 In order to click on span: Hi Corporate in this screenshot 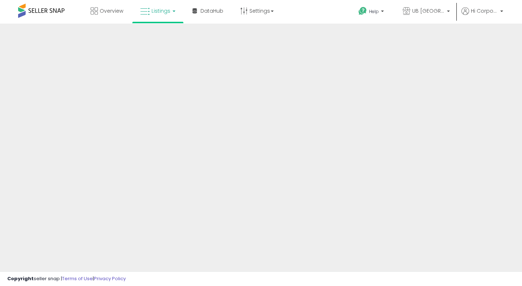, I will do `click(485, 11)`.